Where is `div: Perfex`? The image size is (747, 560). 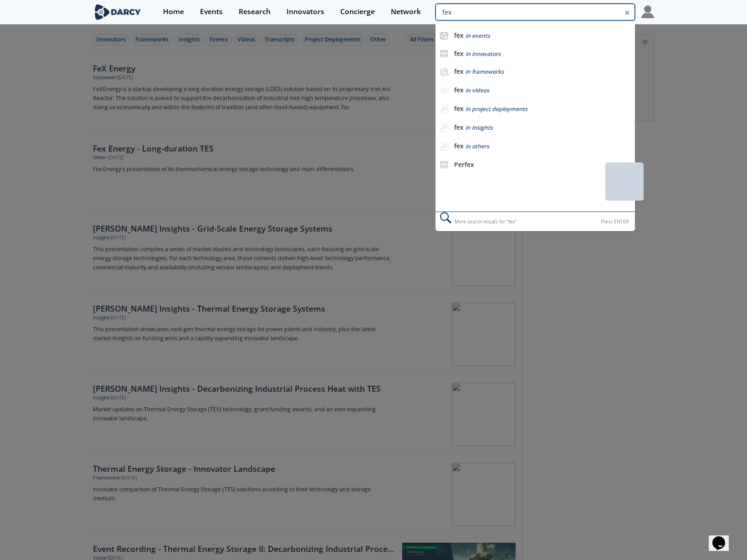
div: Perfex is located at coordinates (527, 165).